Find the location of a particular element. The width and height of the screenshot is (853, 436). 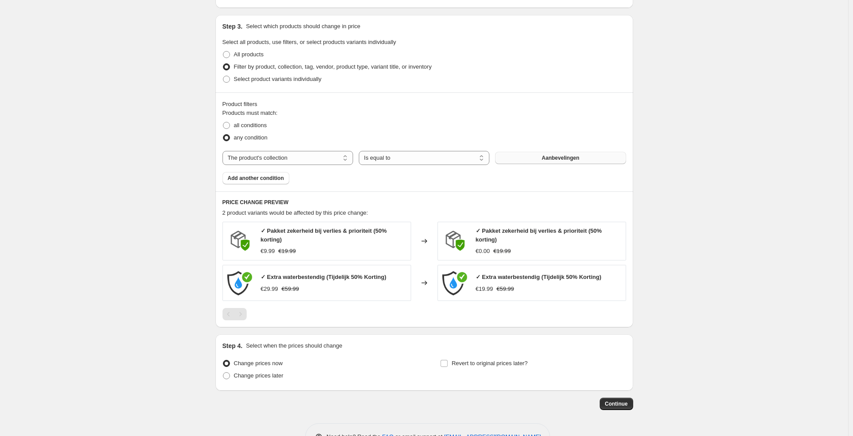

h6: PRICE CHANGE PREVIEW is located at coordinates (424, 202).